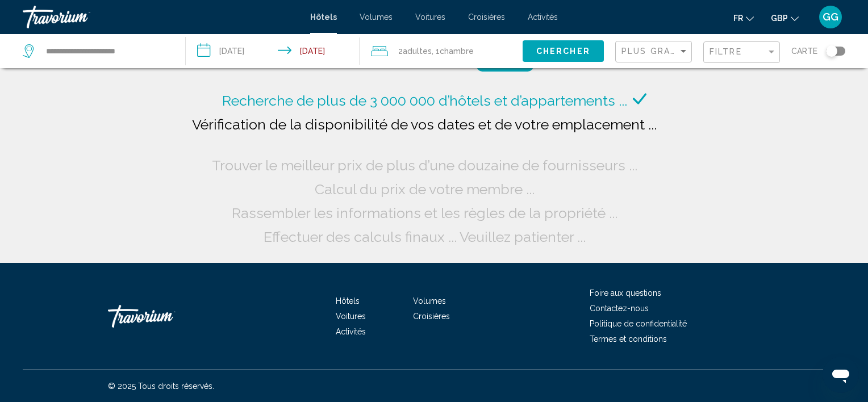 The image size is (868, 402). What do you see at coordinates (562, 52) in the screenshot?
I see `span: Chercher` at bounding box center [562, 52].